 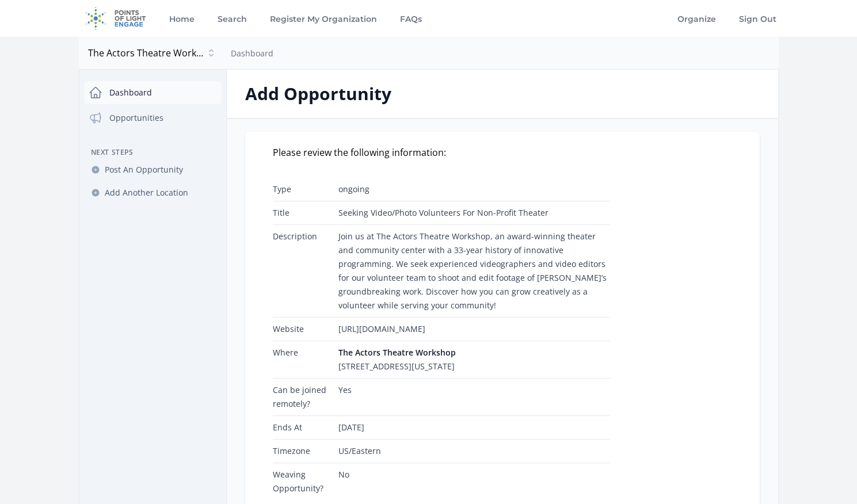 What do you see at coordinates (303, 397) in the screenshot?
I see `td: Can be joined remotely?` at bounding box center [303, 397].